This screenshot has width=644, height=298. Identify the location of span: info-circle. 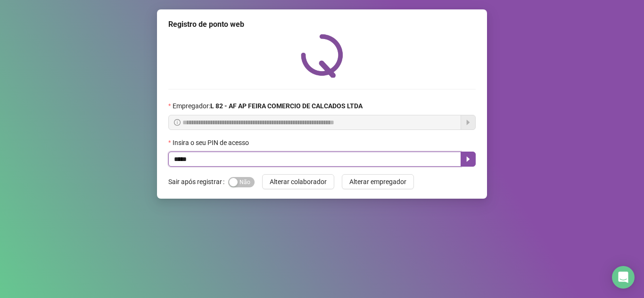
(177, 122).